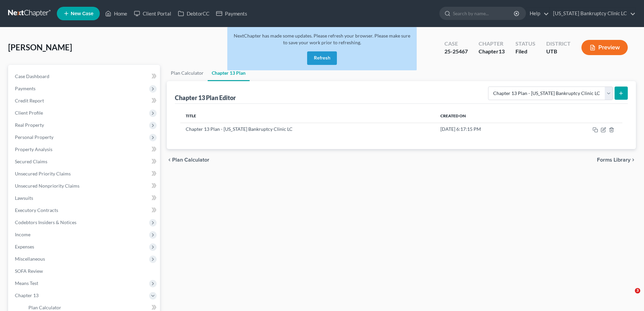  What do you see at coordinates (637, 291) in the screenshot?
I see `span: 3` at bounding box center [637, 291].